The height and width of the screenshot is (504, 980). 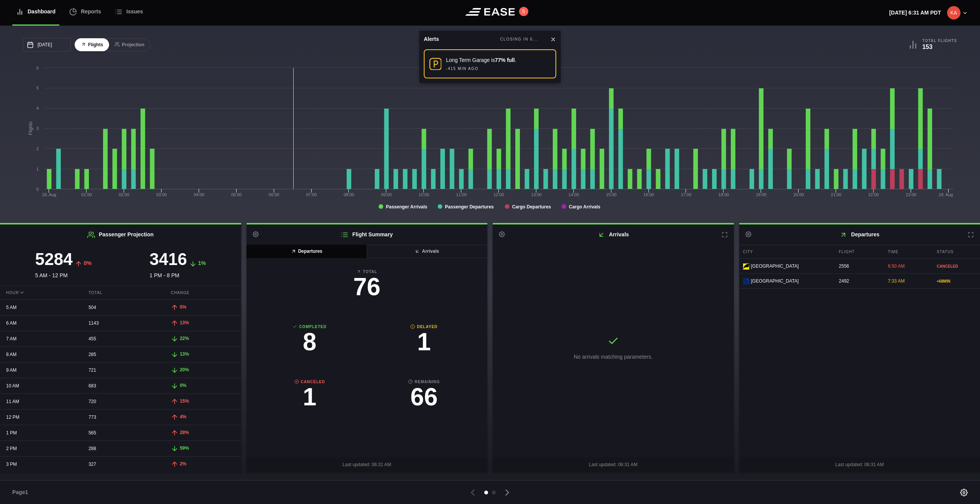 I want to click on tspan: Cargo Arrivals, so click(x=585, y=207).